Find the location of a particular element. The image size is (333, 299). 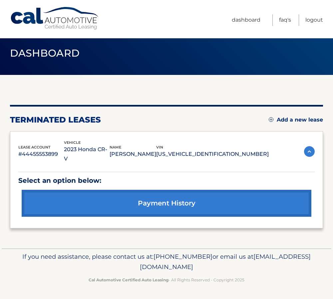

p: - All Rights Reserved - Copyright 2025 is located at coordinates (167, 280).